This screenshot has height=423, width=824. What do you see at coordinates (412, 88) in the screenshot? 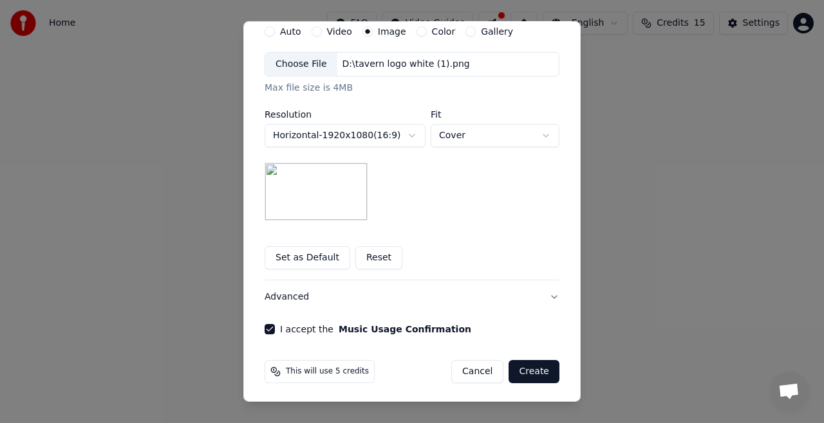
I see `div: Max file size is 4MB` at bounding box center [412, 88].